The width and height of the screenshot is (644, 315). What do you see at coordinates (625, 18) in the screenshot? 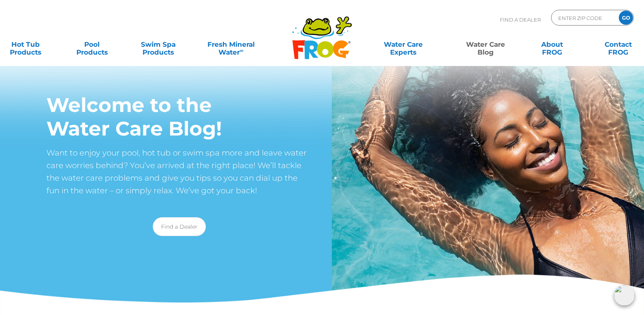
I see `input: GO` at bounding box center [625, 18].